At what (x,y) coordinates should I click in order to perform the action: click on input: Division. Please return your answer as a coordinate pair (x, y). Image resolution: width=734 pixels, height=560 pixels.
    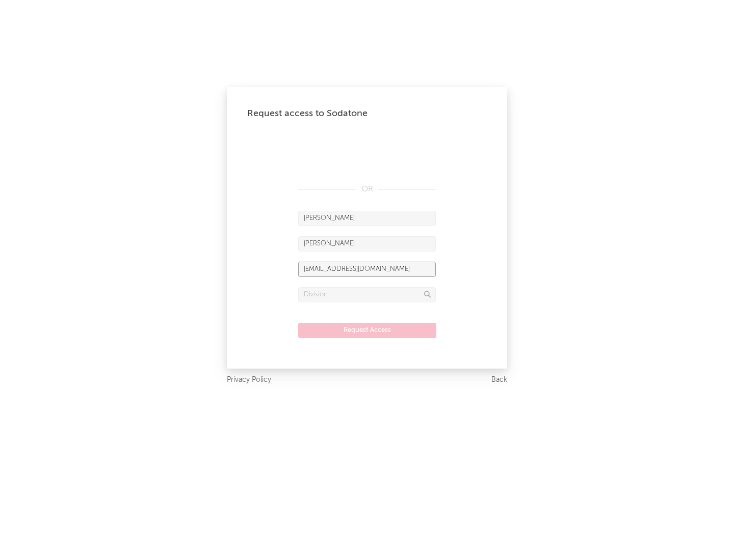
    Looking at the image, I should click on (367, 295).